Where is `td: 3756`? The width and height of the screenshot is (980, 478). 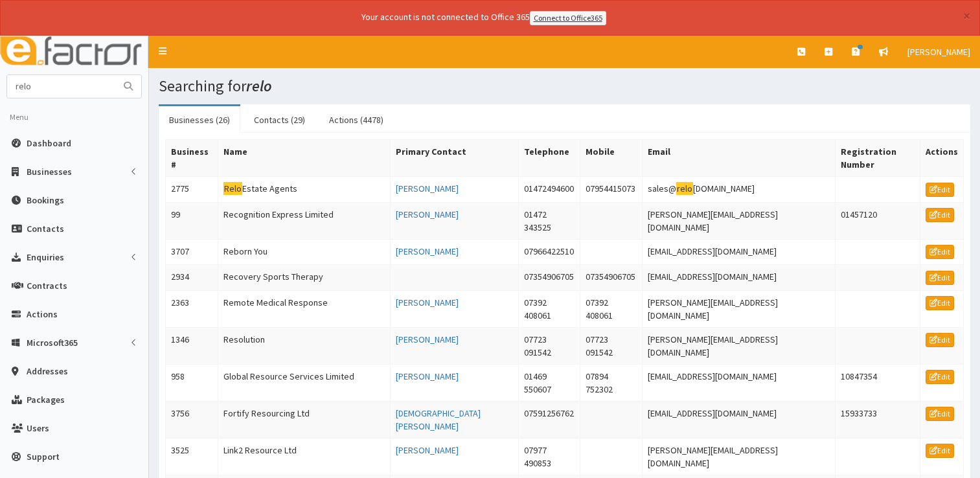
td: 3756 is located at coordinates (192, 419).